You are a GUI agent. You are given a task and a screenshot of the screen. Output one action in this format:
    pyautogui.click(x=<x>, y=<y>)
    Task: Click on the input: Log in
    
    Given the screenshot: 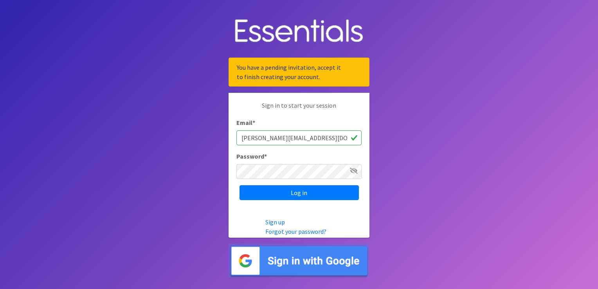 What is the action you would take?
    pyautogui.click(x=299, y=193)
    